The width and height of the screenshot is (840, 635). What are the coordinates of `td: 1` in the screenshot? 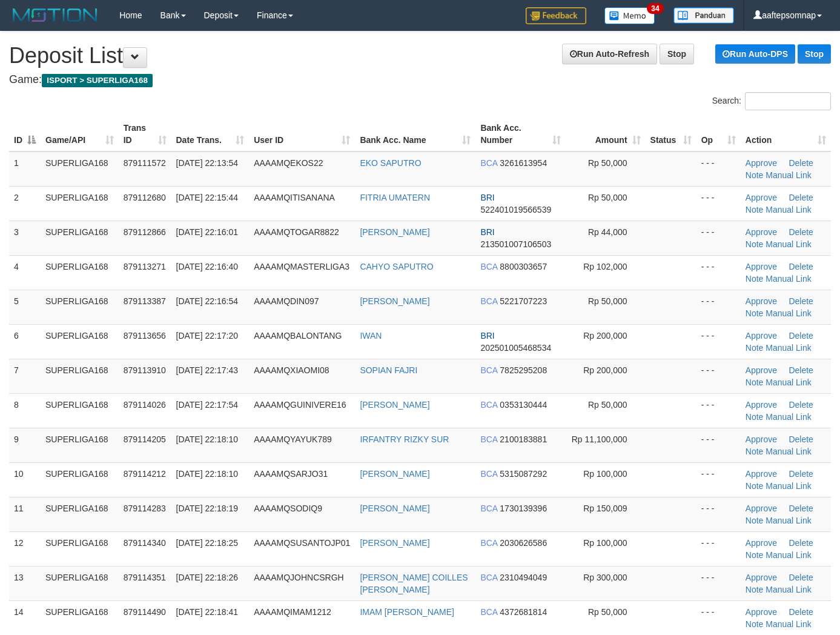 It's located at (25, 169).